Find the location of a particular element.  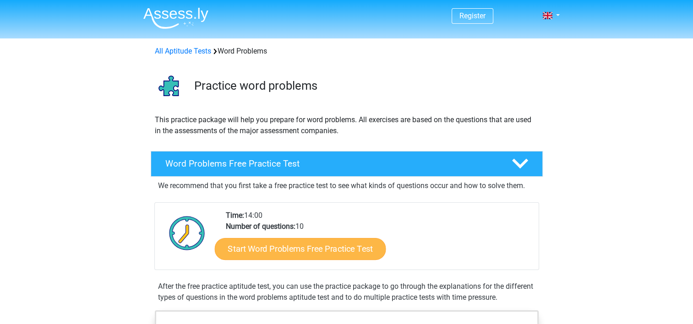

img: Clock is located at coordinates (187, 233).